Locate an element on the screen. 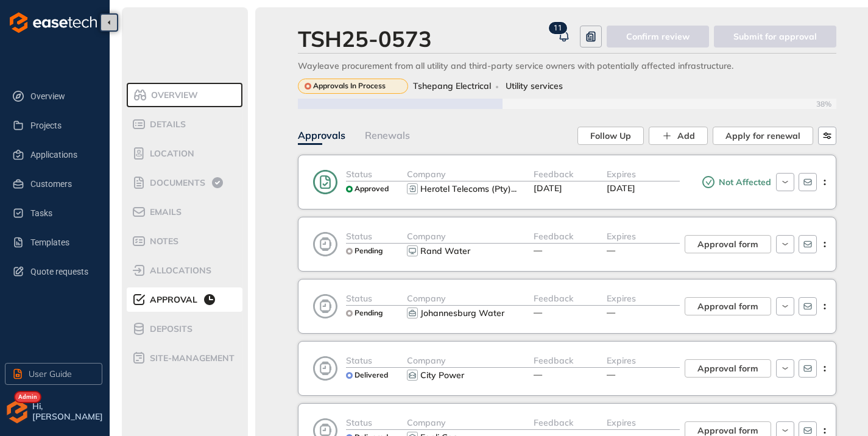 The height and width of the screenshot is (436, 868). button: Rand Water is located at coordinates (469, 251).